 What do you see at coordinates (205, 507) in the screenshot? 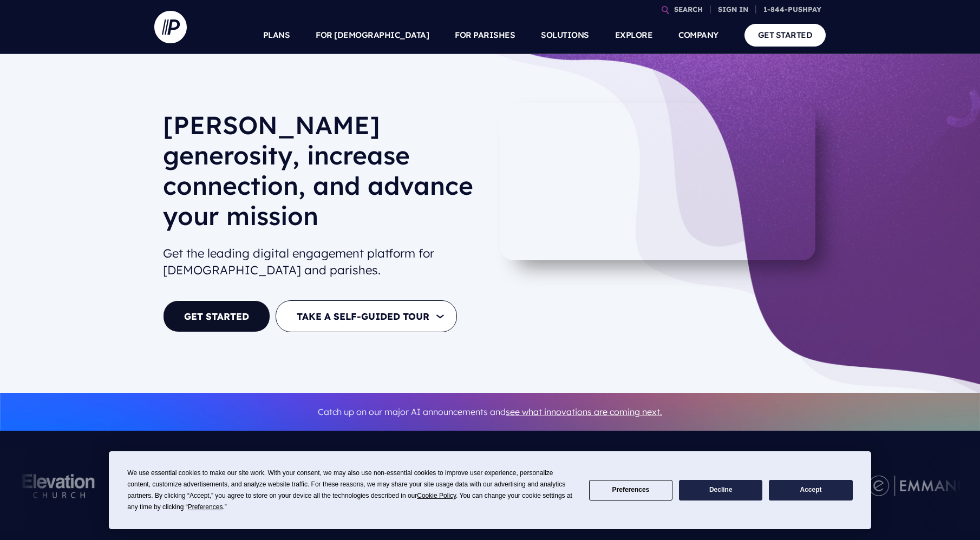
I see `span: Preferences` at bounding box center [205, 507].